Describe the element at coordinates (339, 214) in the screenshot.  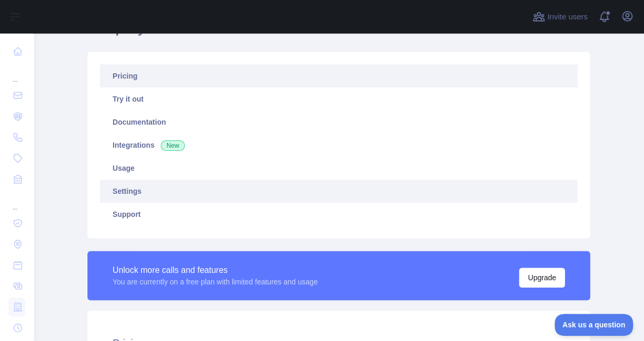
I see `a: Support` at that location.